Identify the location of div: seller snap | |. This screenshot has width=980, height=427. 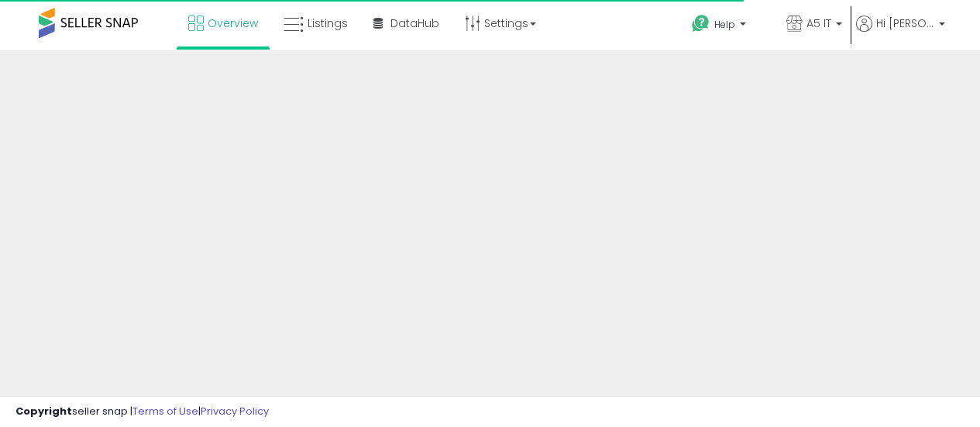
(142, 412).